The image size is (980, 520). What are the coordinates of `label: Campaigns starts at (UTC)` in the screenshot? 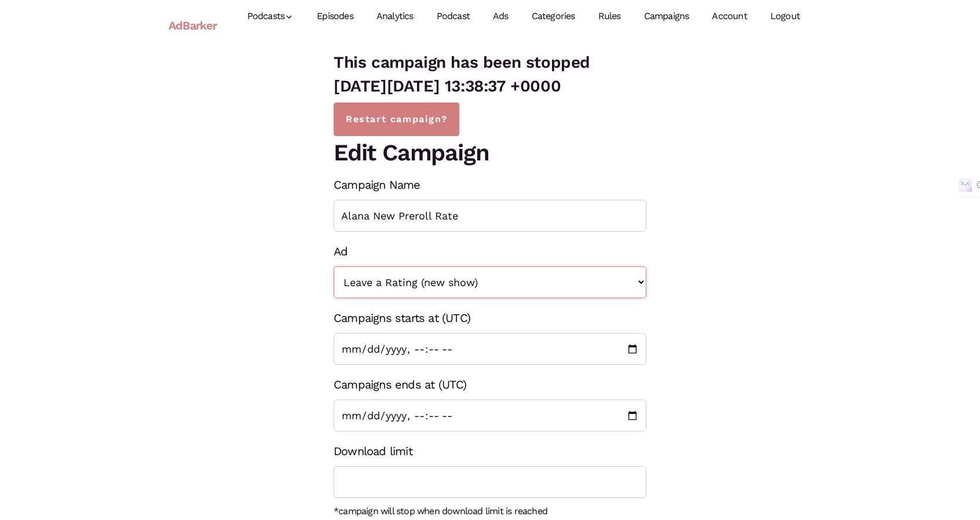 It's located at (402, 318).